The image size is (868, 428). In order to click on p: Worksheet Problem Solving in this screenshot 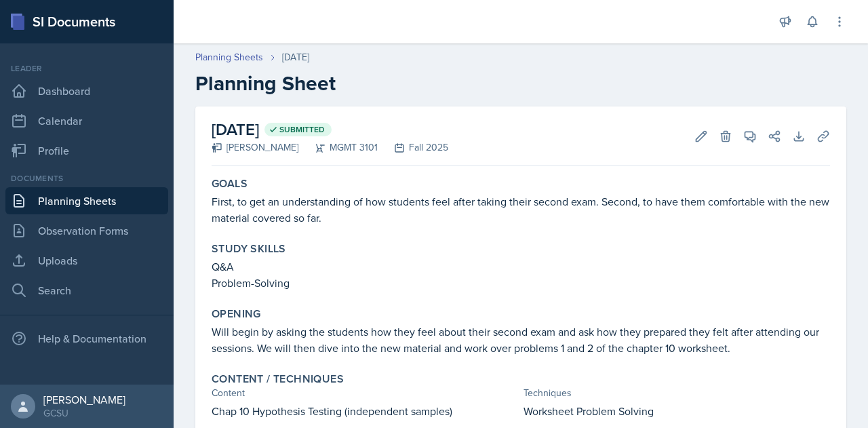, I will do `click(676, 411)`.